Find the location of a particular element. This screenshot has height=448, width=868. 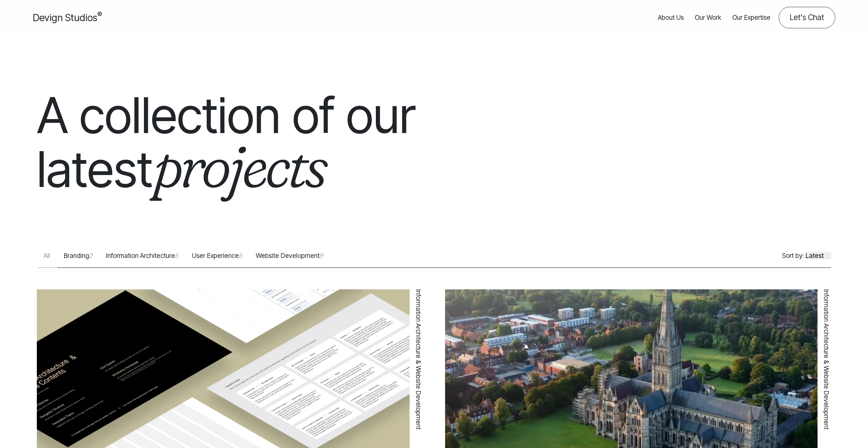

span: Devign Studios is located at coordinates (67, 17).